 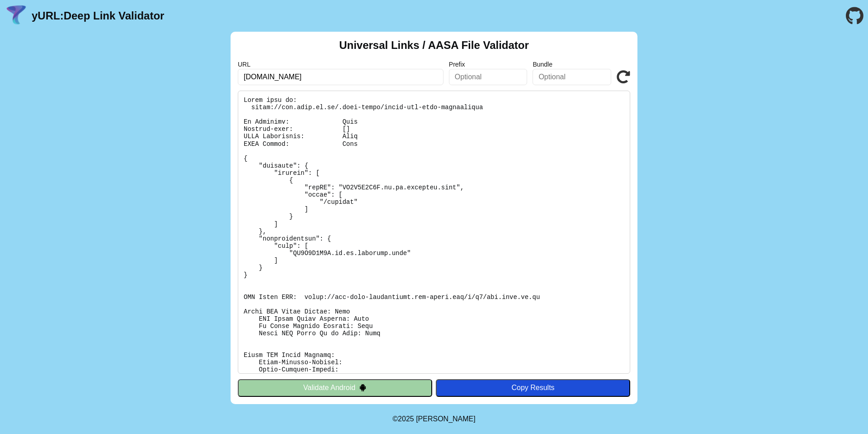 What do you see at coordinates (446, 418) in the screenshot?
I see `a: Michael Ibragimchayev's Personal Site` at bounding box center [446, 418].